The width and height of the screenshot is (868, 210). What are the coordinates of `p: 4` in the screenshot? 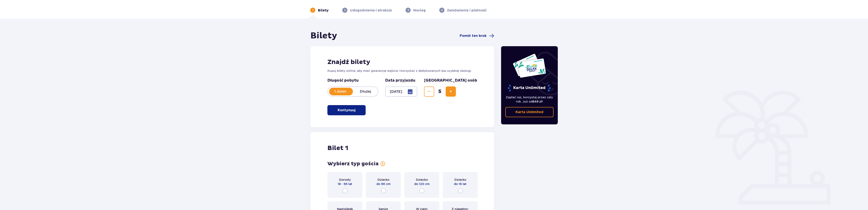 It's located at (442, 10).